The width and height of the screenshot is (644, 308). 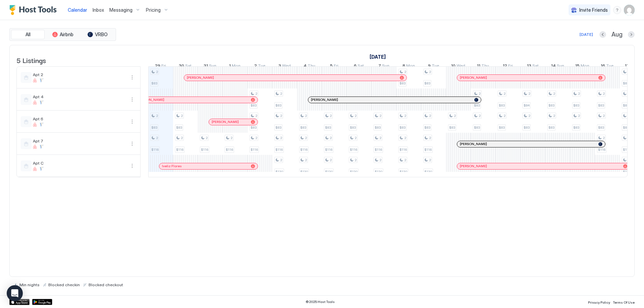 What do you see at coordinates (42, 302) in the screenshot?
I see `div: Google Play Store` at bounding box center [42, 302].